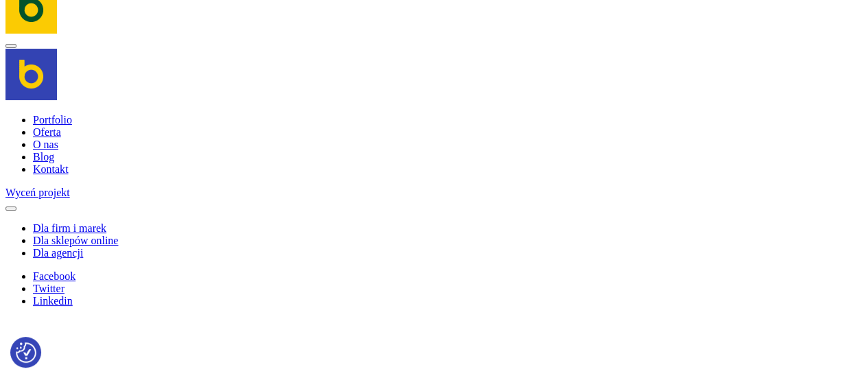 This screenshot has width=868, height=378. Describe the element at coordinates (69, 228) in the screenshot. I see `a: Dla firm i marek` at that location.